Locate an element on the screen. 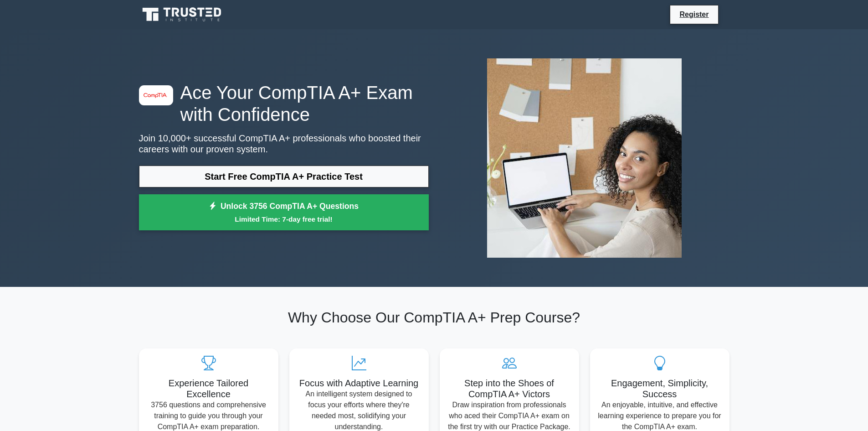 The image size is (868, 431). h5: Experience Tailored Excellence is located at coordinates (208, 389).